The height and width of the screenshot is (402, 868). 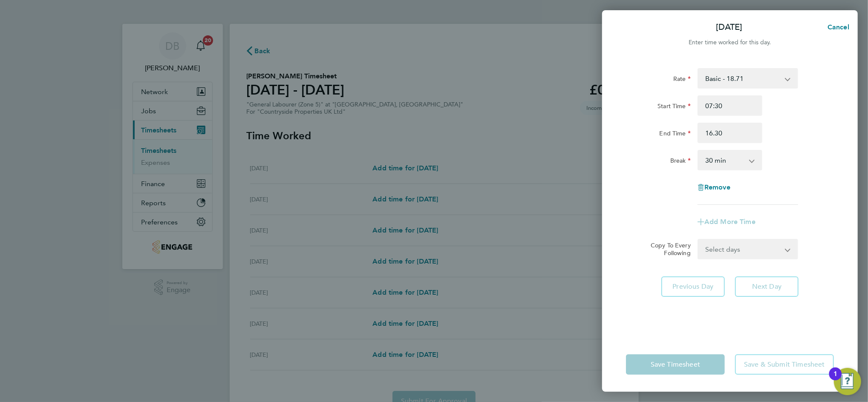 I want to click on label: Copy To Every Following, so click(x=667, y=249).